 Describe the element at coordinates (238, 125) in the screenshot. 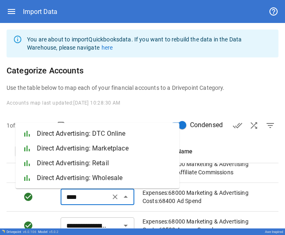

I see `span: done_all` at that location.